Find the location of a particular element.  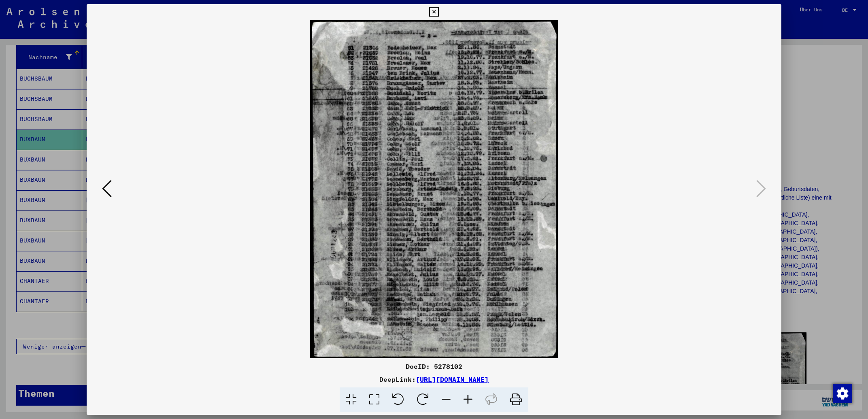

div: Zustimmung ändern is located at coordinates (842, 393).